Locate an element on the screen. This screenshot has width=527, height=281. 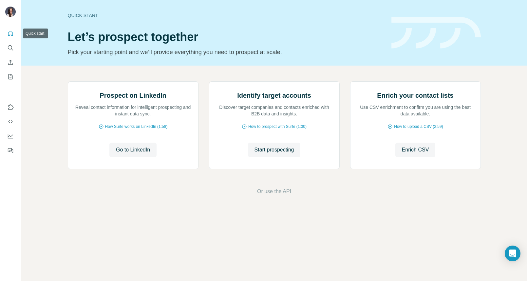
div: Quick start is located at coordinates (226, 15).